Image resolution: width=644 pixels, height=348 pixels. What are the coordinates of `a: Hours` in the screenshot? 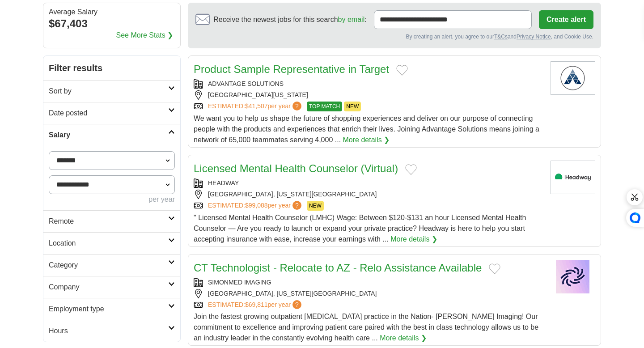 It's located at (112, 330).